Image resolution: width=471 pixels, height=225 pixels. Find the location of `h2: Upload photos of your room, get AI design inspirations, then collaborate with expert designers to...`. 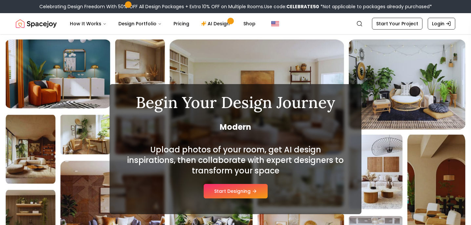

h2: Upload photos of your room, get AI design inspirations, then collaborate with expert designers to... is located at coordinates (235, 160).